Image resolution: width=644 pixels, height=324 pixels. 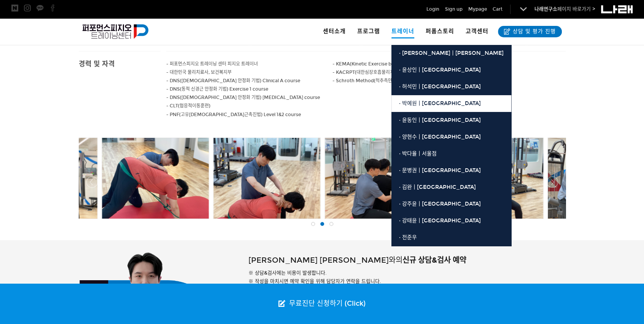 What do you see at coordinates (417, 153) in the screenshot?
I see `span: · 박다율ㅣ서울점` at bounding box center [417, 153].